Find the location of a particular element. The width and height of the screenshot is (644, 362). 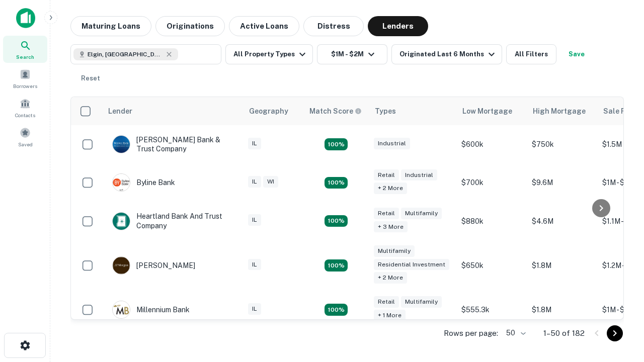

button: Originations is located at coordinates (190, 26).